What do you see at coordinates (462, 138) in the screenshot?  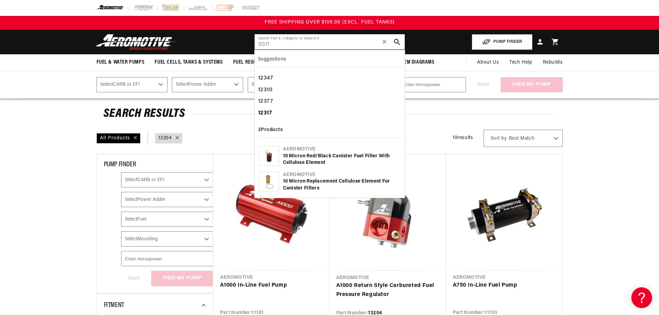 I see `span: 10 results` at bounding box center [462, 138].